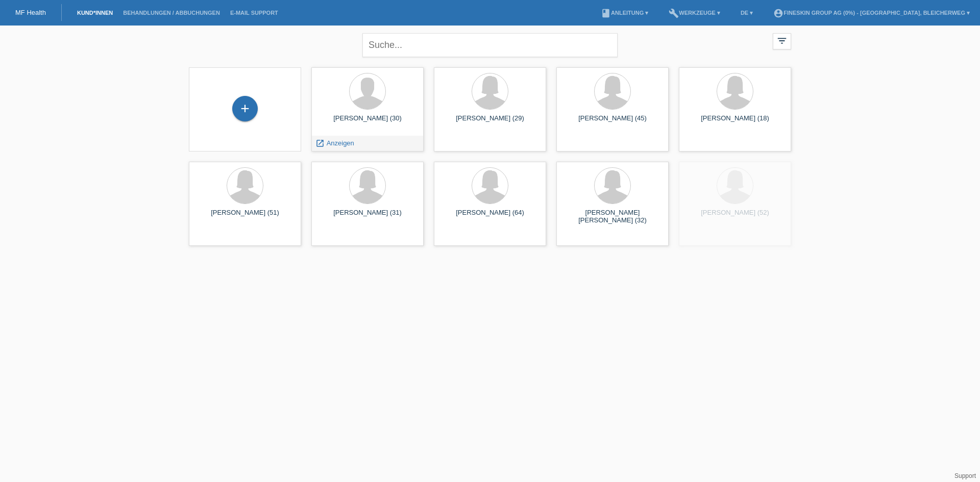 The width and height of the screenshot is (980, 482). I want to click on a: buildWerkzeuge ▾, so click(694, 13).